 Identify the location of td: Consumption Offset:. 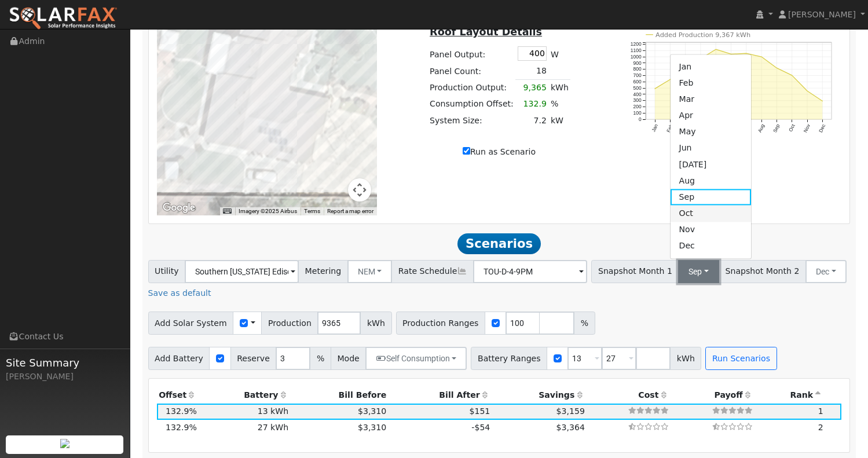
(472, 104).